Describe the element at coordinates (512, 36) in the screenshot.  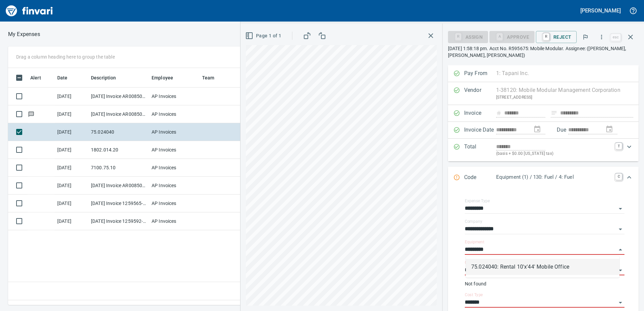
I see `div: Equipment required` at that location.